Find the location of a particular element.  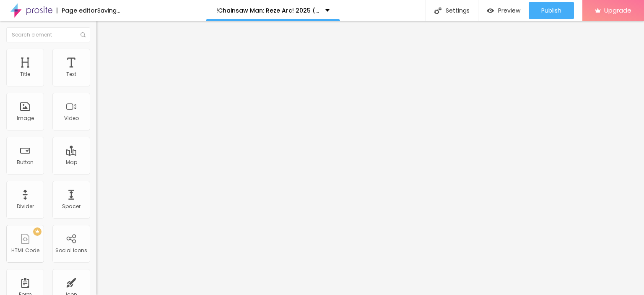

div: Social Icons is located at coordinates (71, 251).